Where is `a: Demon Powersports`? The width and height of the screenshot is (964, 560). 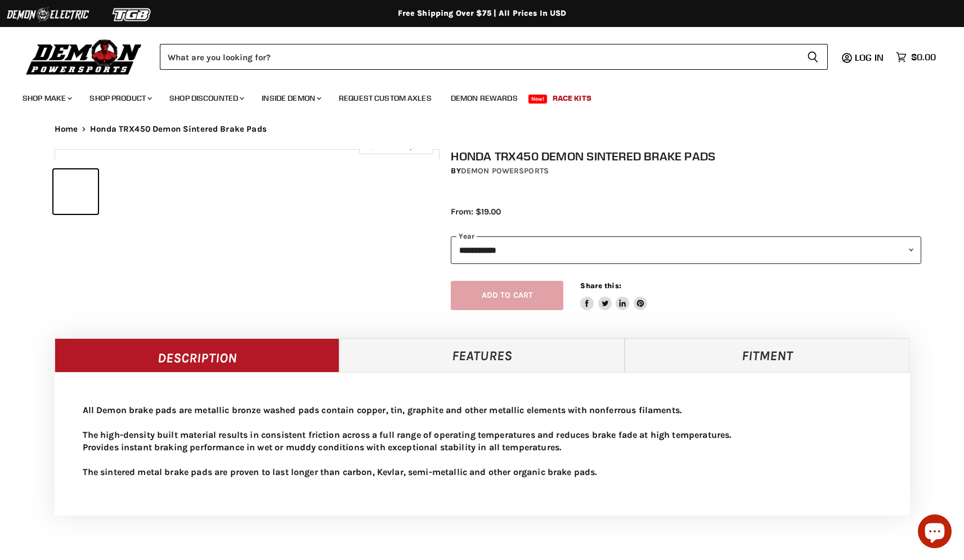
a: Demon Powersports is located at coordinates (505, 171).